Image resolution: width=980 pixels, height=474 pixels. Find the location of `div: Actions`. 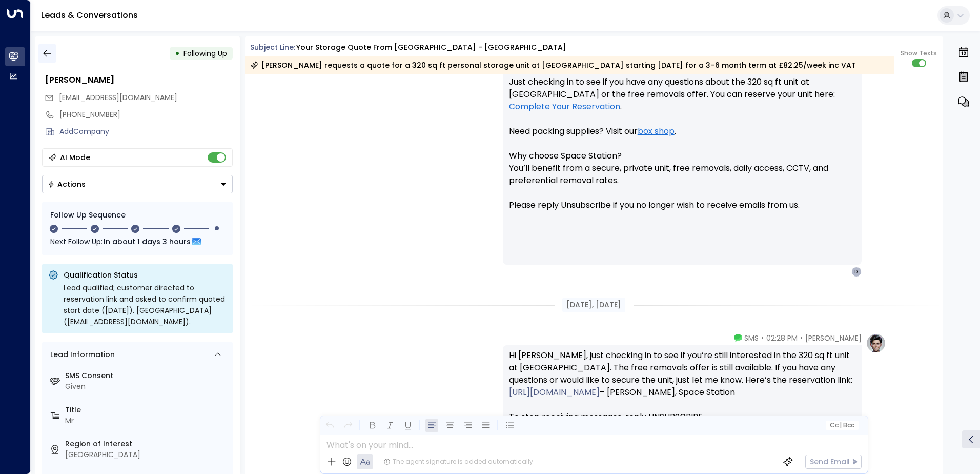

div: Actions is located at coordinates (67, 184).